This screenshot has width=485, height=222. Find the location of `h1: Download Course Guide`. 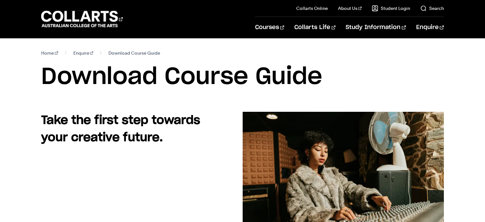

h1: Download Course Guide is located at coordinates (242, 77).